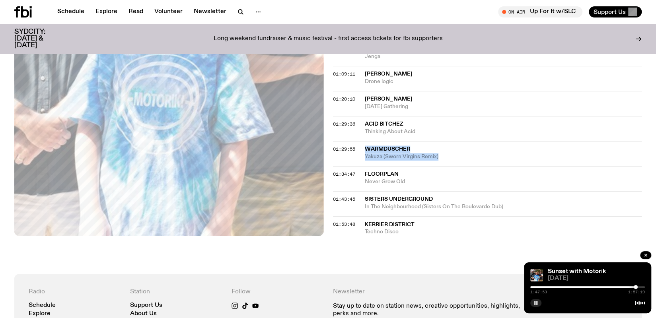 The height and width of the screenshot is (318, 656). I want to click on button: 01:34:47, so click(344, 174).